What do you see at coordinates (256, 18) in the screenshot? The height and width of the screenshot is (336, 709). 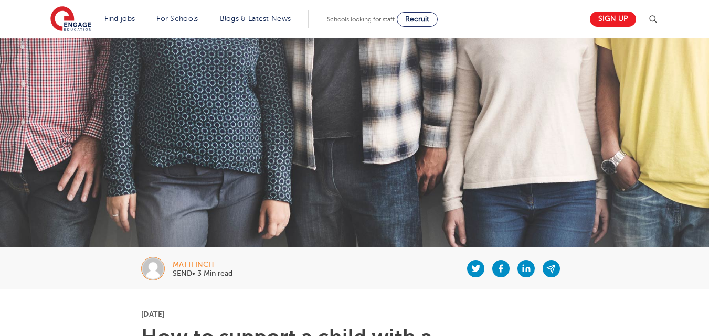 I see `a: Blogs & Latest News` at bounding box center [256, 18].